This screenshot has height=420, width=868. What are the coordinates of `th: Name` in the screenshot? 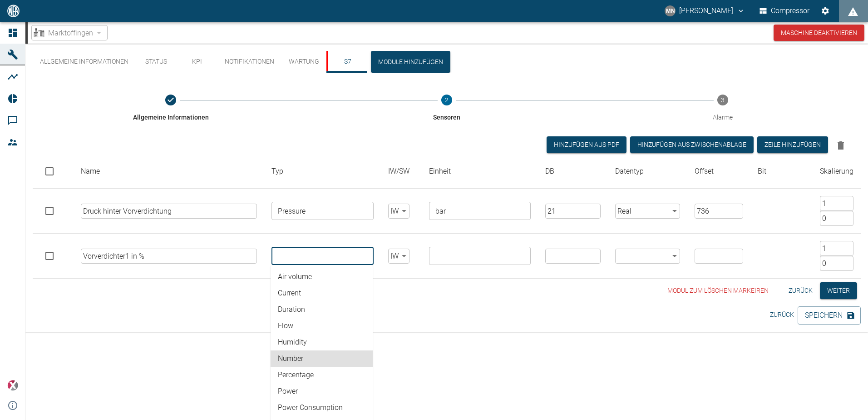 It's located at (169, 171).